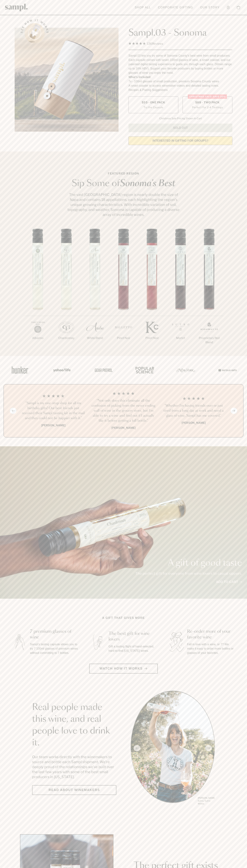 This screenshot has width=247, height=868. What do you see at coordinates (181, 290) in the screenshot?
I see `li: 6 / 7` at bounding box center [181, 290].